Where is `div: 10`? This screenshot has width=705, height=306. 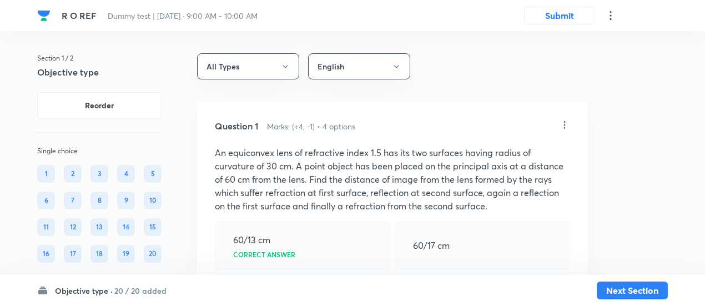 div: 10 is located at coordinates (153, 200).